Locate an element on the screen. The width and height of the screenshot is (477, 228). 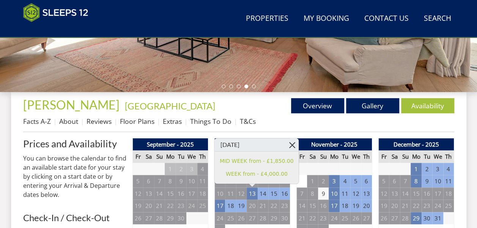
td: 9 is located at coordinates (323, 194).